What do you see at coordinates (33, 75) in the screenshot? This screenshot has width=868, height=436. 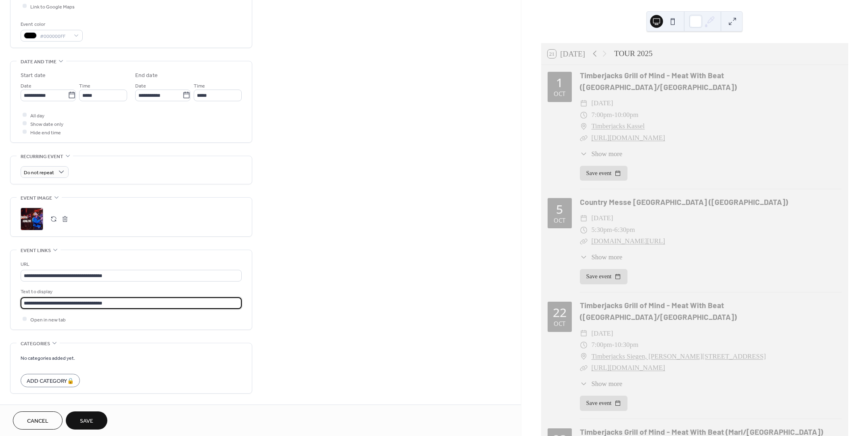 I see `div: Start date` at bounding box center [33, 75].